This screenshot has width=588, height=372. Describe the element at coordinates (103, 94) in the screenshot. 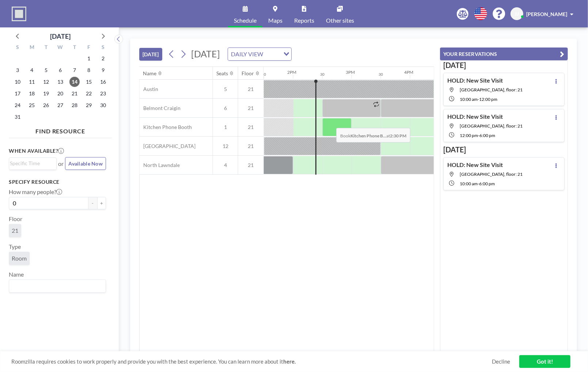

I see `span: Saturday, August 23, 2025` at that location.